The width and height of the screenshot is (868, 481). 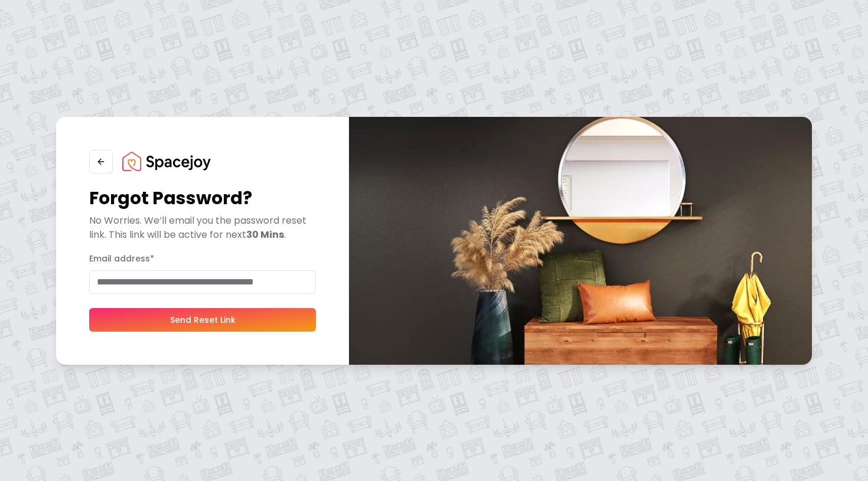 What do you see at coordinates (265, 235) in the screenshot?
I see `b: 30 Mins` at bounding box center [265, 235].